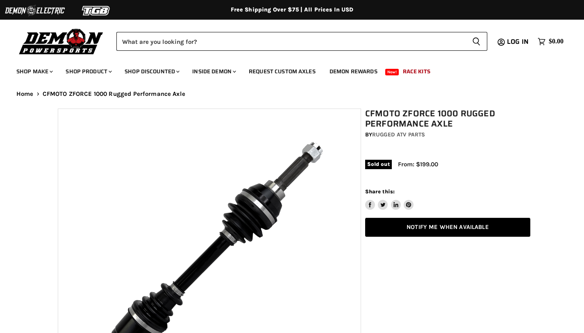  Describe the element at coordinates (302, 41) in the screenshot. I see `form: Product` at that location.